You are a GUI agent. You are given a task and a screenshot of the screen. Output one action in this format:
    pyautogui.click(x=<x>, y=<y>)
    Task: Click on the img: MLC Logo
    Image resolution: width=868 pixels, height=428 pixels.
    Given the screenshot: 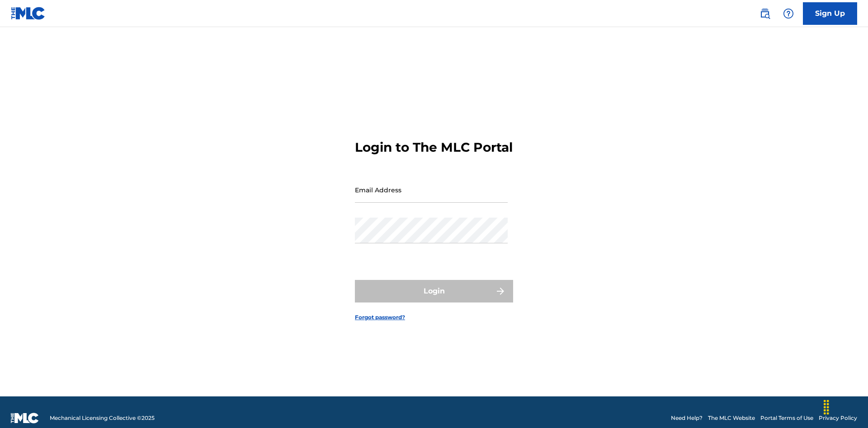 What is the action you would take?
    pyautogui.click(x=28, y=13)
    